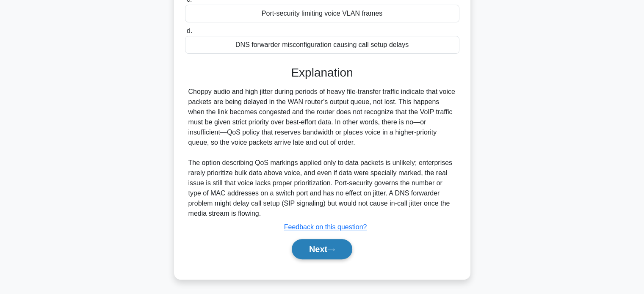  What do you see at coordinates (326, 227) in the screenshot?
I see `a: Feedback on this question?` at bounding box center [326, 227].